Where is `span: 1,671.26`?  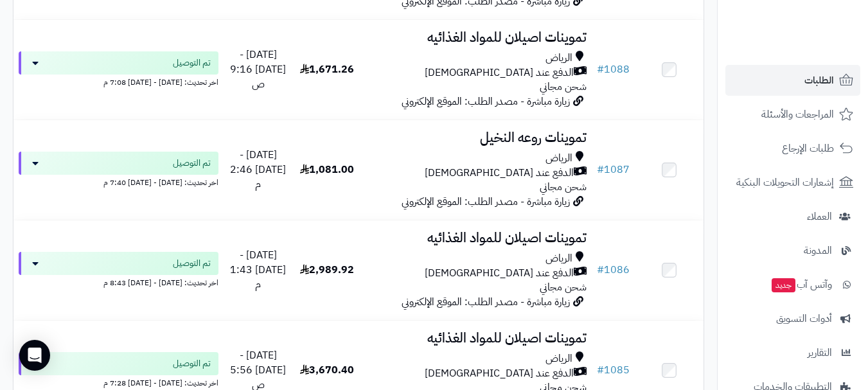
span: 1,671.26 is located at coordinates (327, 69).